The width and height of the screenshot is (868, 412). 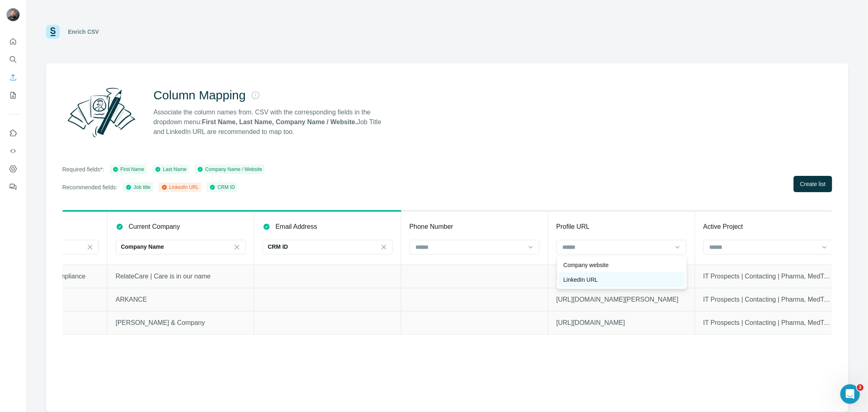 What do you see at coordinates (573, 227) in the screenshot?
I see `p: Profile URL` at bounding box center [573, 227].